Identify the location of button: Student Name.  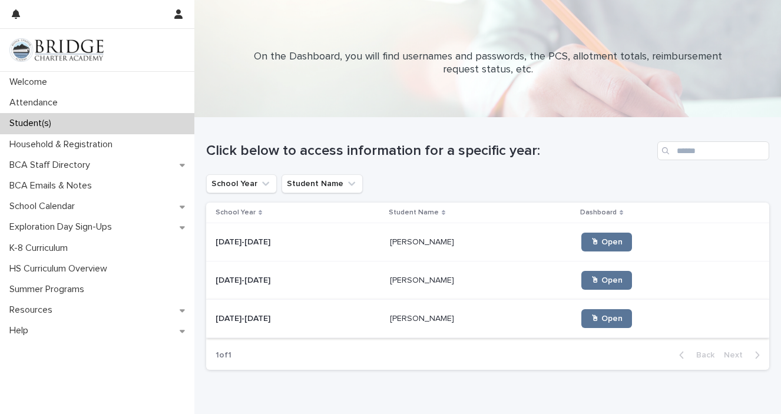
(322, 184).